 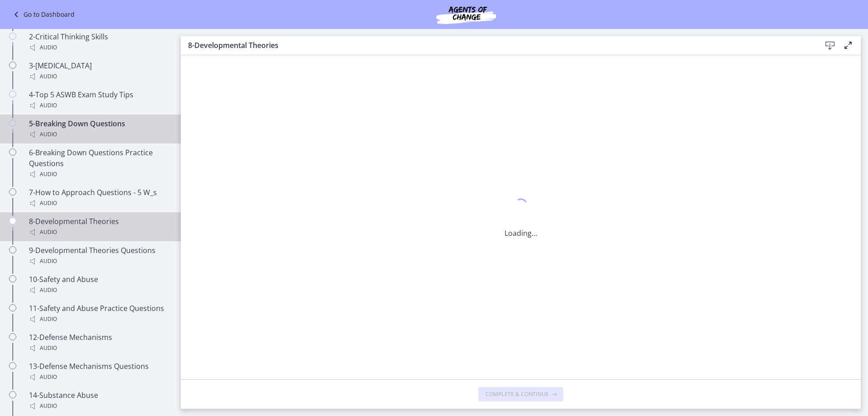 I want to click on p: Loading..., so click(x=521, y=233).